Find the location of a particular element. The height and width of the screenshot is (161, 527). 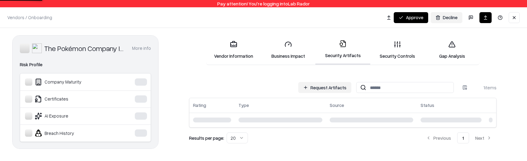

div: Type is located at coordinates (243, 105).